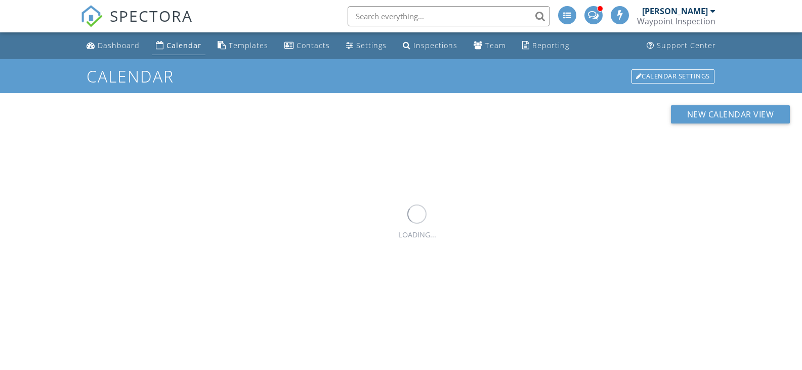 The image size is (802, 370). What do you see at coordinates (179, 46) in the screenshot?
I see `a: Calendar` at bounding box center [179, 46].